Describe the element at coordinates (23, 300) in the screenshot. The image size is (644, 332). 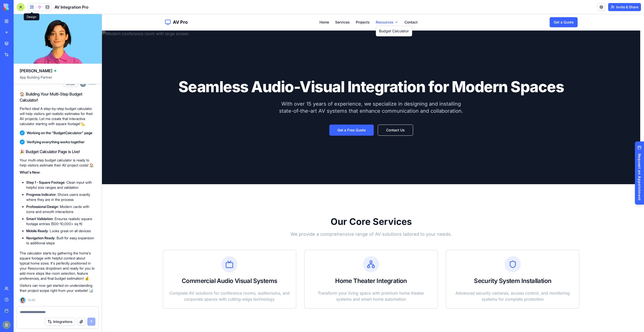
I see `img: Ella_00000_wcx2te.png` at that location.